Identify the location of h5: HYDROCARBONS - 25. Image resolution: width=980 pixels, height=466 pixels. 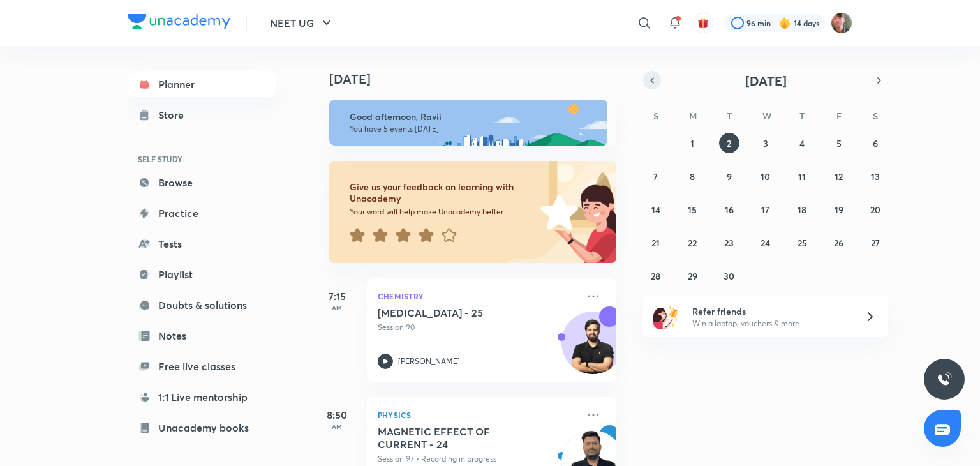
(457, 312).